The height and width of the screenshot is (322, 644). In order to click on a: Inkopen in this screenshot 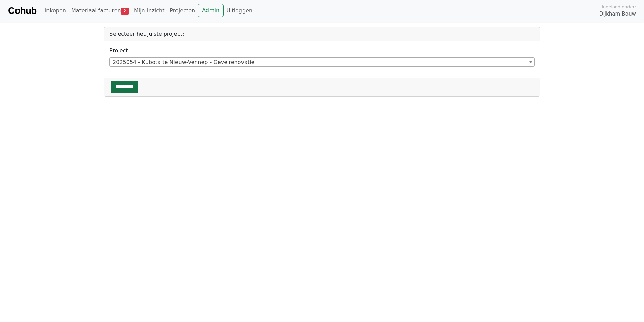, I will do `click(55, 11)`.